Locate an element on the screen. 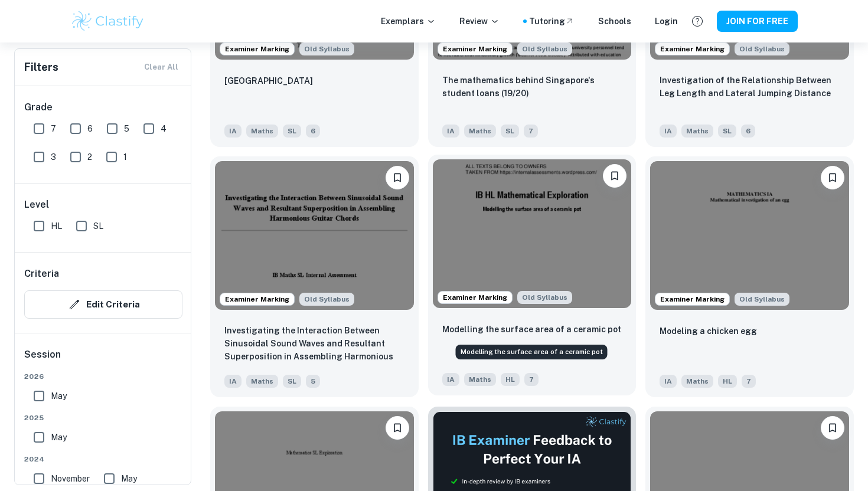  div: Modelling the surface area of a ceramic pot is located at coordinates (532, 352).